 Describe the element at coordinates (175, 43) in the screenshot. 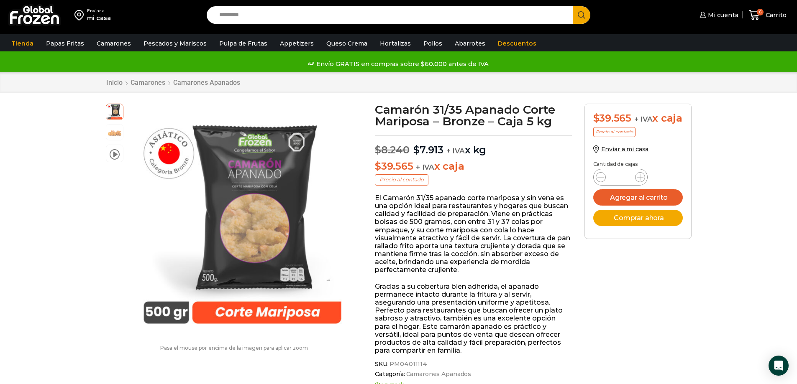

I see `a: Pescados y Mariscos` at that location.